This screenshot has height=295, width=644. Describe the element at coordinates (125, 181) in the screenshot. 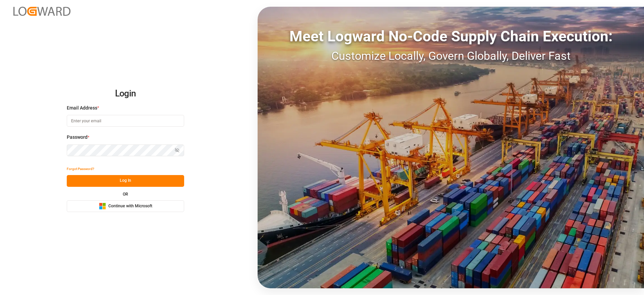

I see `button: Log In` at that location.